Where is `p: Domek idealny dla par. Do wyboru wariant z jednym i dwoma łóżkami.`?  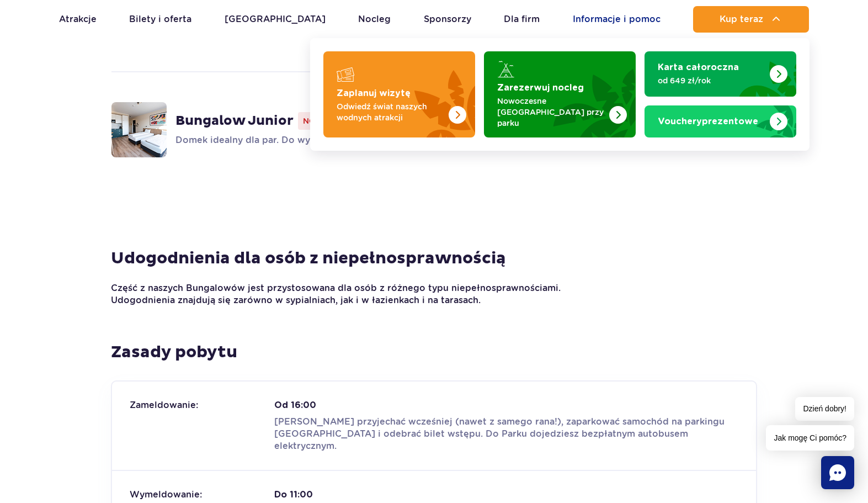
p: Domek idealny dla par. Do wyboru wariant z jednym i dwoma łóżkami. is located at coordinates (458, 140).